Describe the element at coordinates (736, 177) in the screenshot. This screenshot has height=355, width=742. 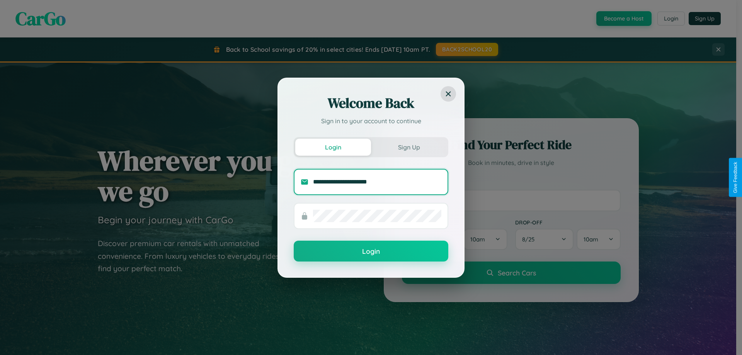
I see `div: Give Feedback` at that location.